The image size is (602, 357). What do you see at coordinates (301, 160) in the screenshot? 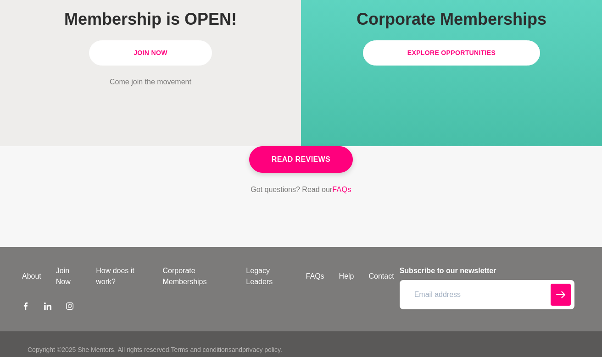
I see `a: Read Reviews` at bounding box center [301, 160].